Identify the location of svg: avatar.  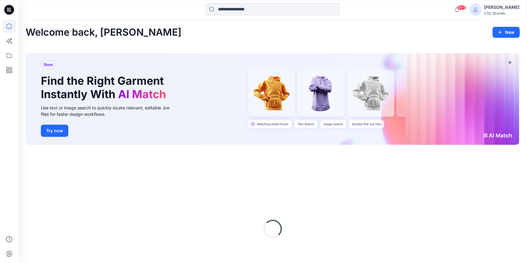
(476, 10).